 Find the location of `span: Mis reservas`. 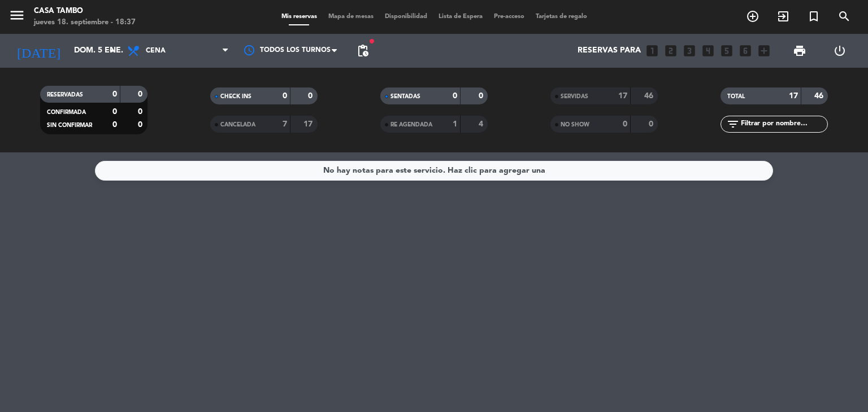

span: Mis reservas is located at coordinates (299, 17).